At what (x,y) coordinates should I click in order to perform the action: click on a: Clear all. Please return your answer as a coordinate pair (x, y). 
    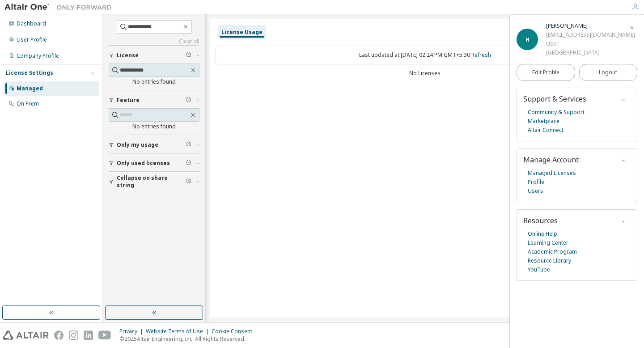
    Looking at the image, I should click on (154, 42).